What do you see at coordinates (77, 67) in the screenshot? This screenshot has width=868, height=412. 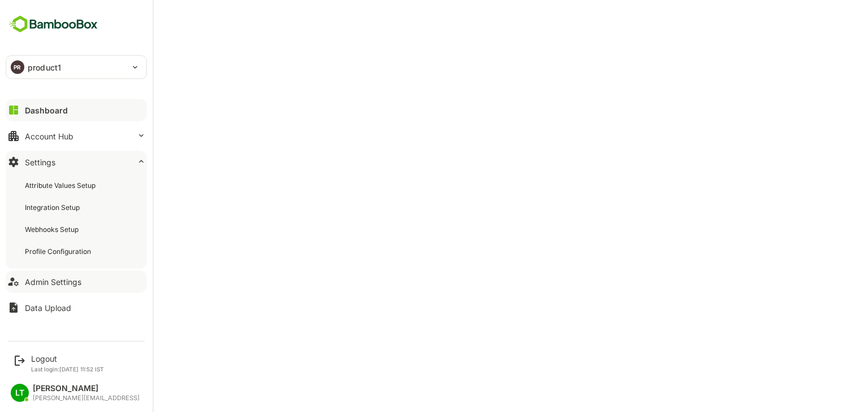 I see `div: PRproduct1` at bounding box center [77, 67].